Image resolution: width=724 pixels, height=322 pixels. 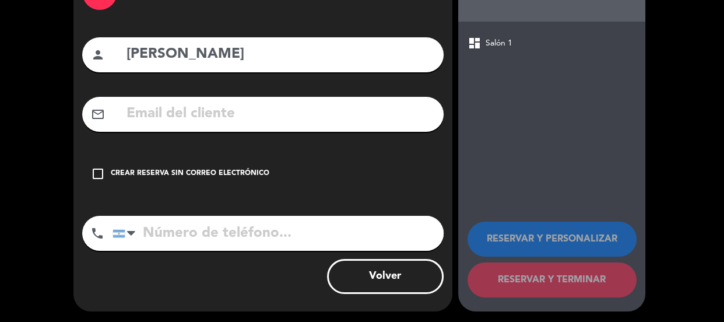 I want to click on span: dashboard, so click(x=475, y=43).